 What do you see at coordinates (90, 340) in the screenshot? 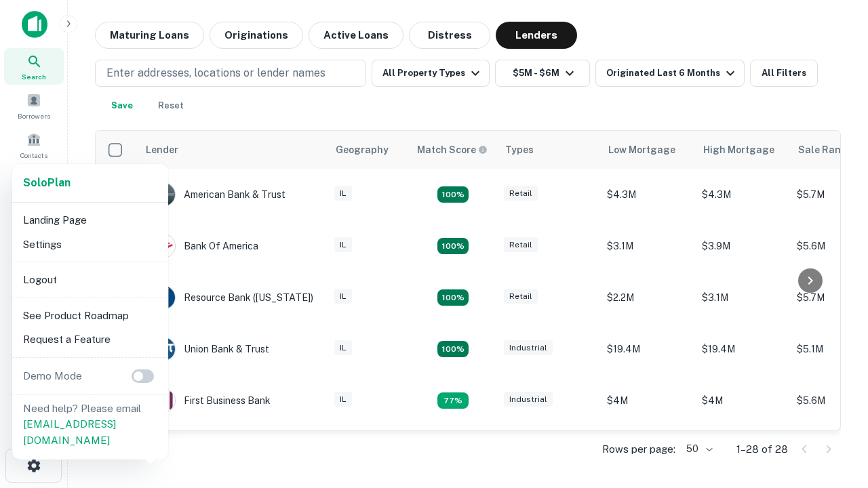
I see `li: Request a Feature` at bounding box center [90, 340].